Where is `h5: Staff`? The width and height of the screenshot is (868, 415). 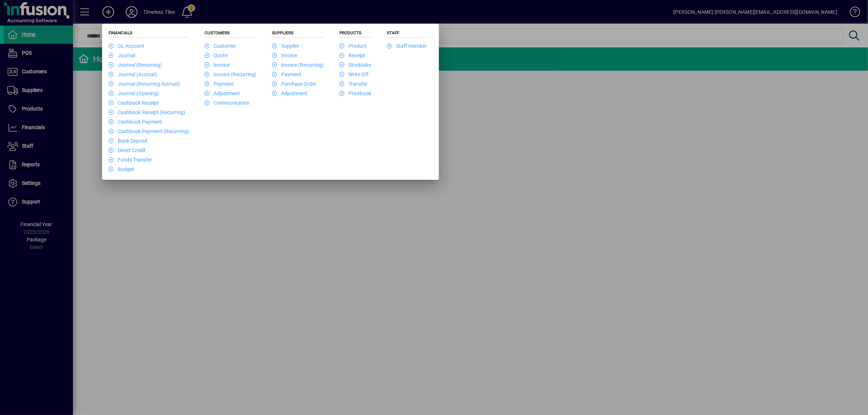
h5: Staff is located at coordinates (407, 34).